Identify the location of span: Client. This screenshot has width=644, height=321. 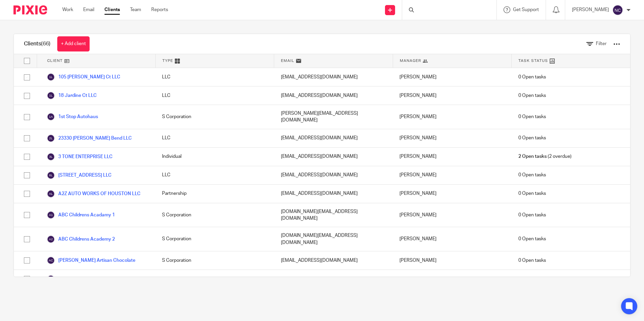
(55, 60).